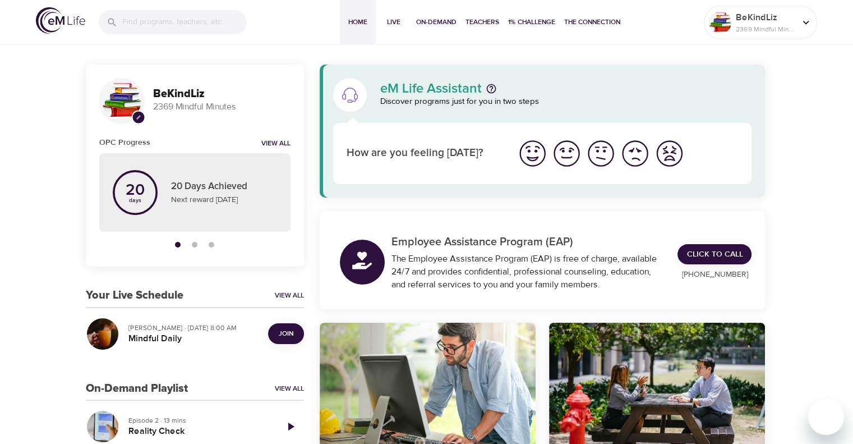 The height and width of the screenshot is (444, 853). Describe the element at coordinates (669, 153) in the screenshot. I see `img: worst` at that location.